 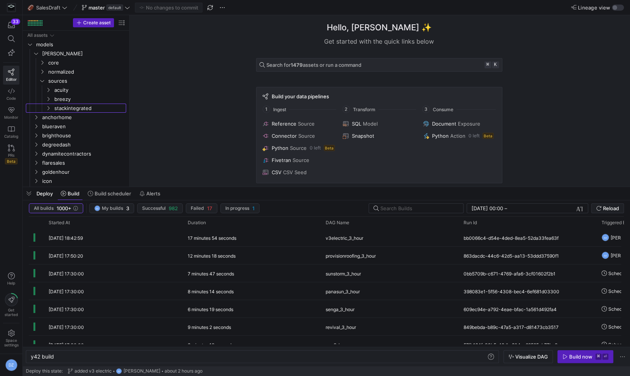 I want to click on span: Search for assets or run a command, so click(x=314, y=65).